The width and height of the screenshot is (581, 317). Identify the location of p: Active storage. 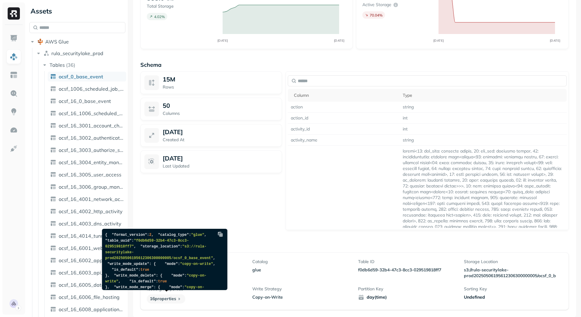
(377, 5).